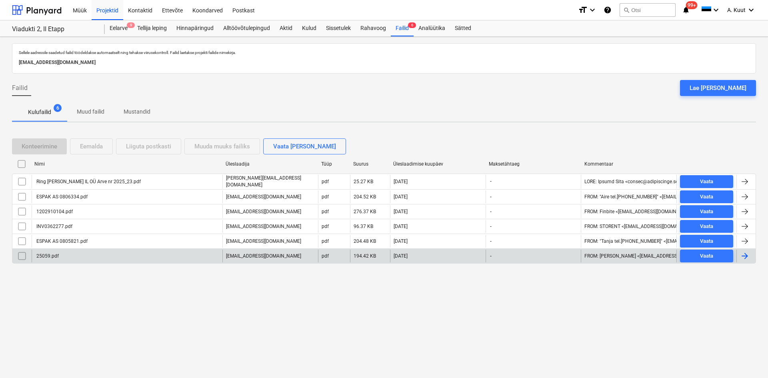  I want to click on div: Eelarve, so click(118, 28).